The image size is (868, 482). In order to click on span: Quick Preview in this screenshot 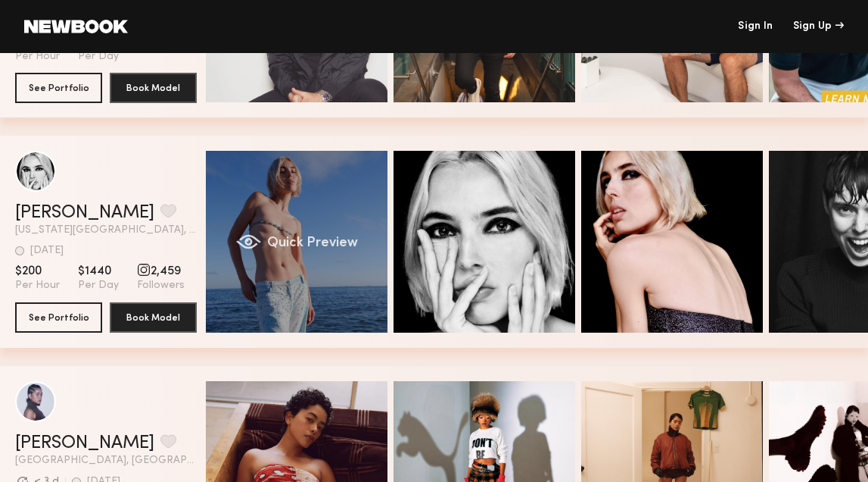, I will do `click(313, 243)`.